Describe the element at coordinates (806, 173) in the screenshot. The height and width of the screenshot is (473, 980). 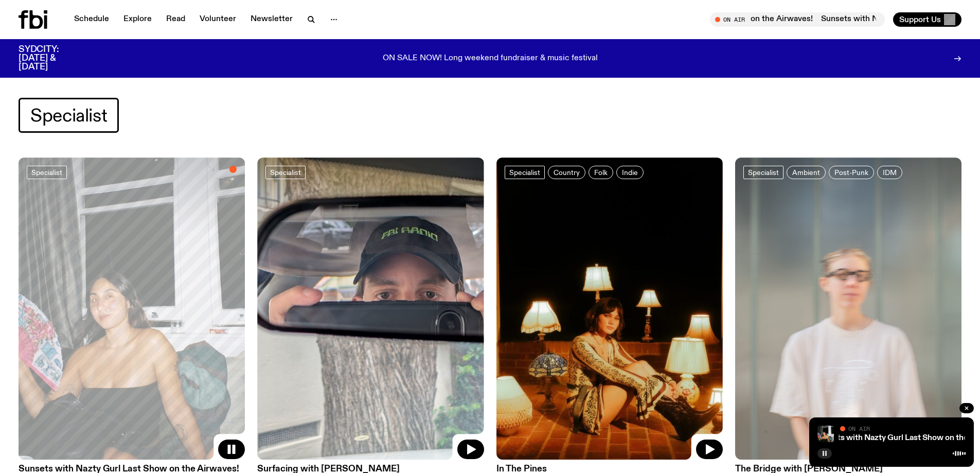
I see `a: Ambient` at that location.